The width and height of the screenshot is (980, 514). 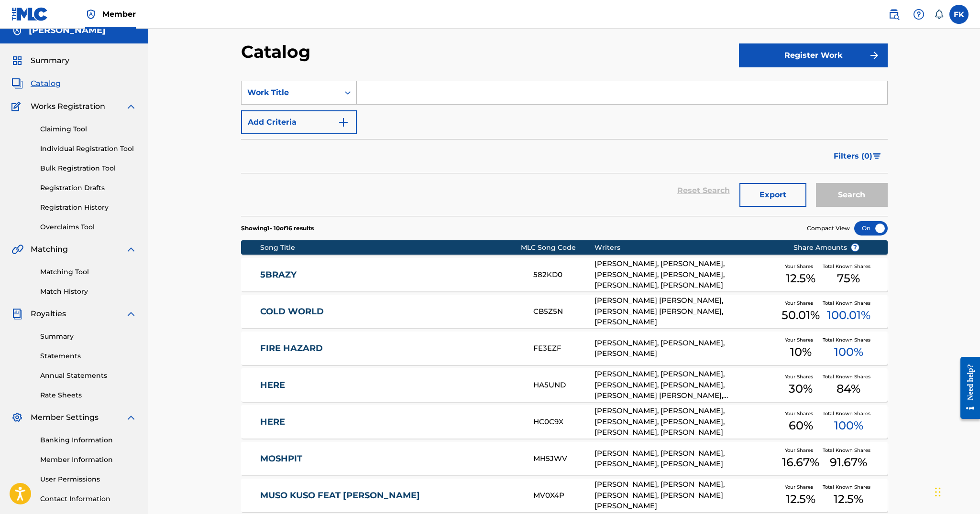 I want to click on div: MV0X4P, so click(x=564, y=496).